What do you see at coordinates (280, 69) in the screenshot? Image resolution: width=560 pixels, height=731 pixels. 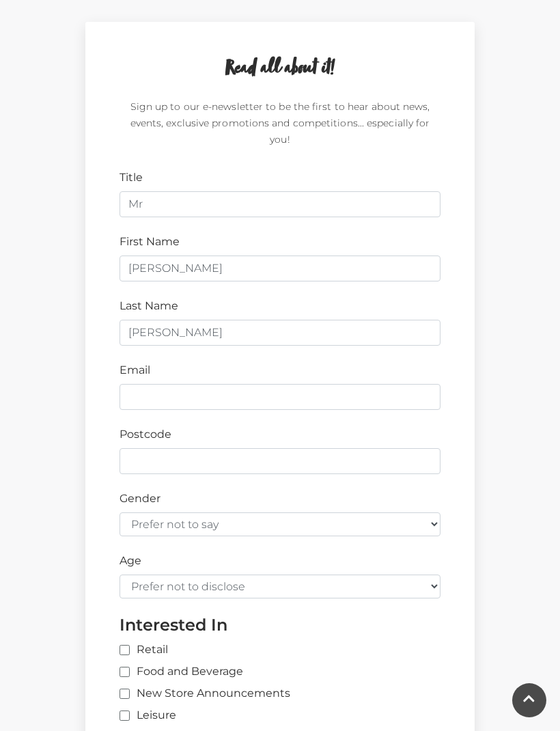 I see `h2: Read all about it!` at bounding box center [280, 69].